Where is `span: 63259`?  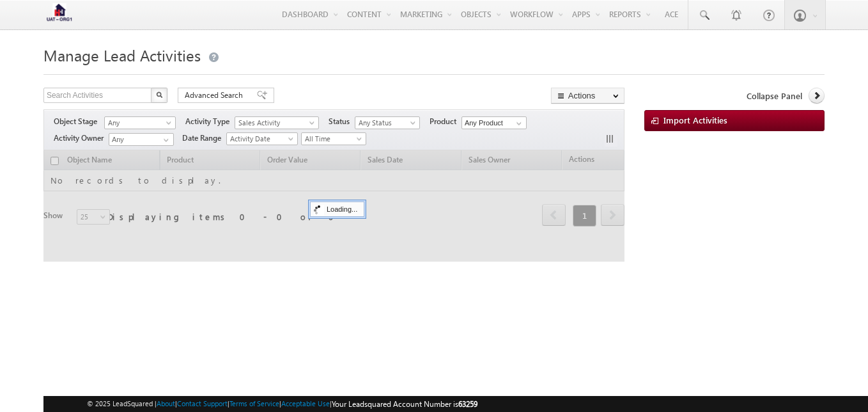
span: 63259 is located at coordinates (468, 403).